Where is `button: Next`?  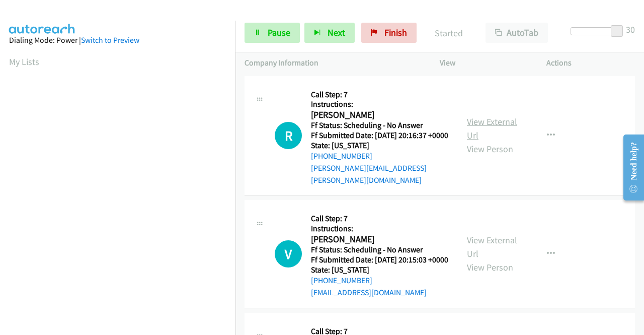
button: Next is located at coordinates (330, 33).